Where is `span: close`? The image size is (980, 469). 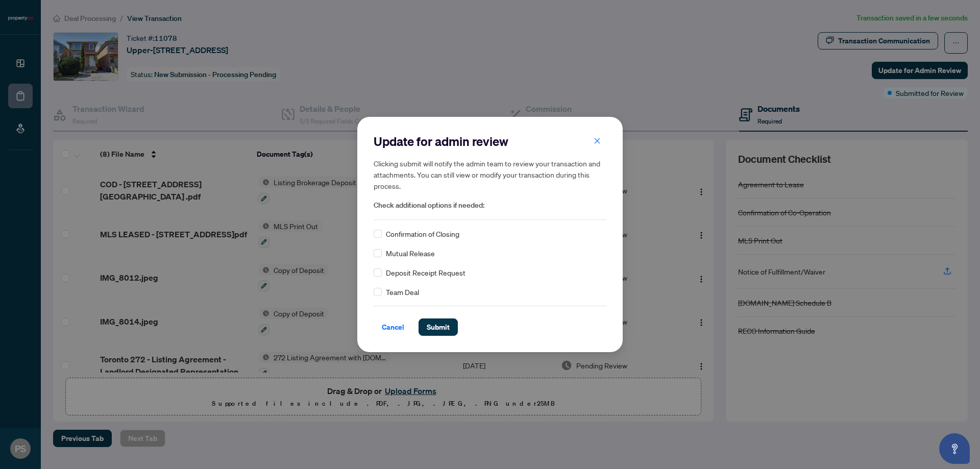 span: close is located at coordinates (597, 140).